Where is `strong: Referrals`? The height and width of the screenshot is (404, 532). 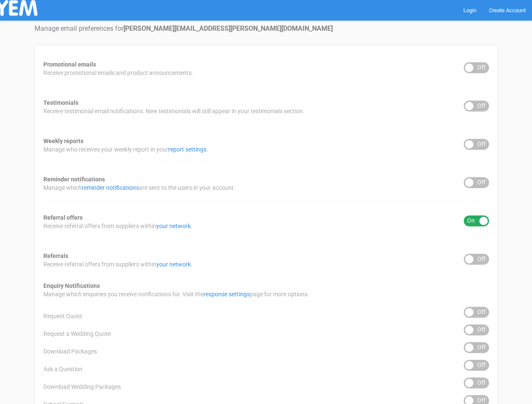
strong: Referrals is located at coordinates (56, 256).